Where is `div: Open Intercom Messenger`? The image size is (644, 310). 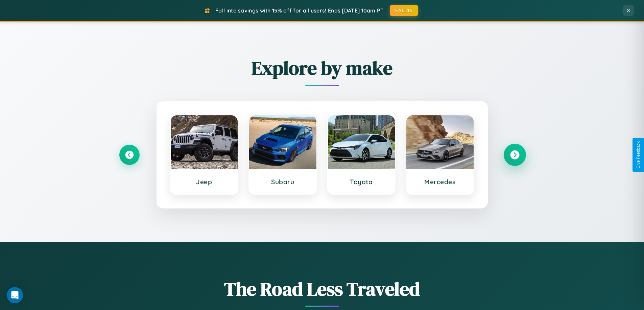 div: Open Intercom Messenger is located at coordinates (15, 295).